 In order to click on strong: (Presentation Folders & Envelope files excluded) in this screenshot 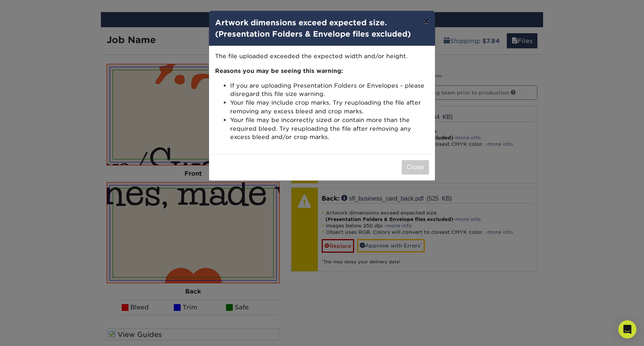, I will do `click(313, 34)`.